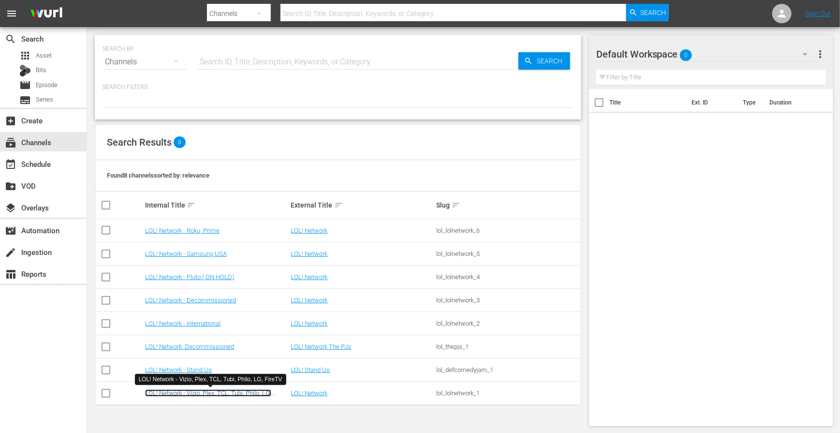 The height and width of the screenshot is (433, 840). Describe the element at coordinates (11, 186) in the screenshot. I see `span: VOD` at that location.